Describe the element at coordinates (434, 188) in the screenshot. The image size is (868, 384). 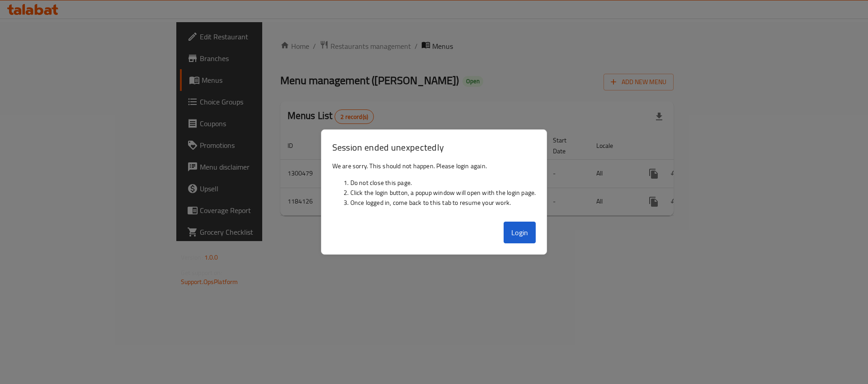
I see `div: We are sorry. This should not happen. Please login again.` at that location.